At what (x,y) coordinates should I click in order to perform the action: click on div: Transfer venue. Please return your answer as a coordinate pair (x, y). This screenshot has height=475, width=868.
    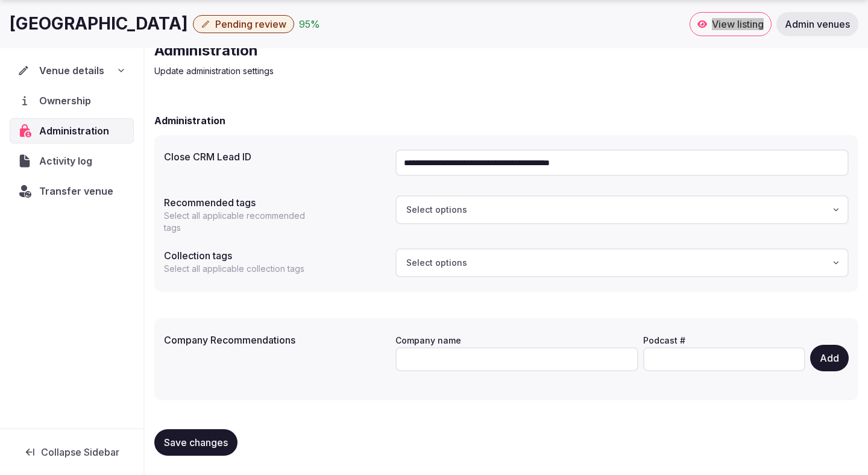
    Looking at the image, I should click on (72, 191).